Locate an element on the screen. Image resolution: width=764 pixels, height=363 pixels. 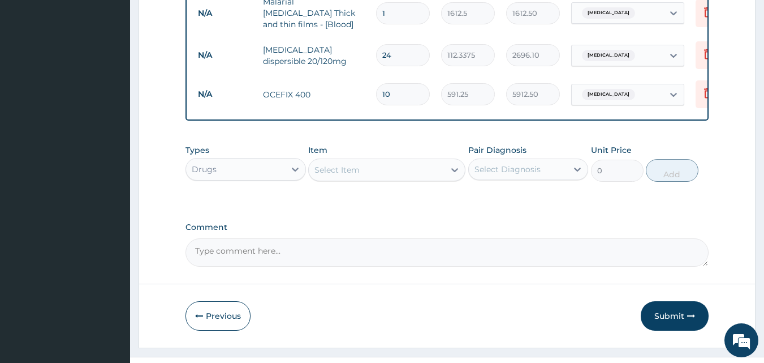
label: Comment is located at coordinates (447, 227).